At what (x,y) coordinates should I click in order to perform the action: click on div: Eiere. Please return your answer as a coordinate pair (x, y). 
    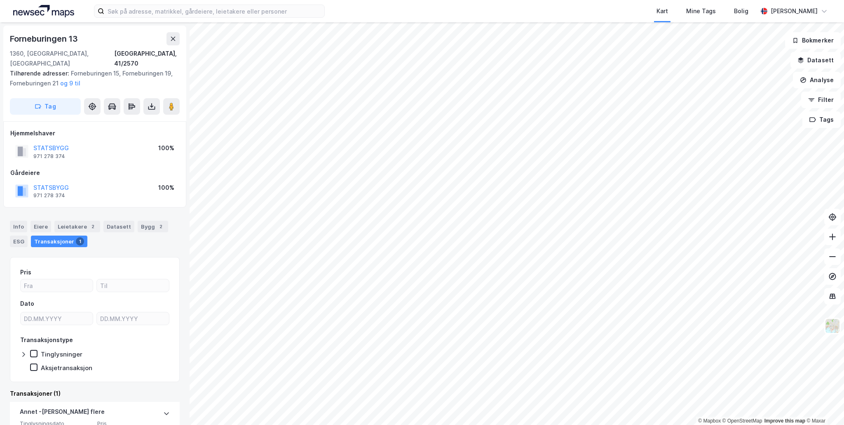
    Looking at the image, I should click on (41, 226).